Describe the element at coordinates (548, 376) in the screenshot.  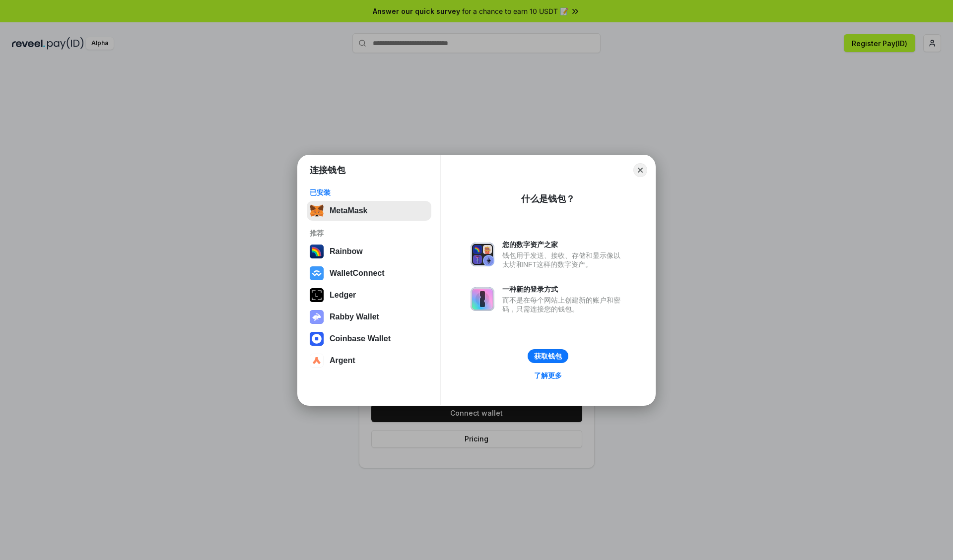
I see `div: 了解更多` at that location.